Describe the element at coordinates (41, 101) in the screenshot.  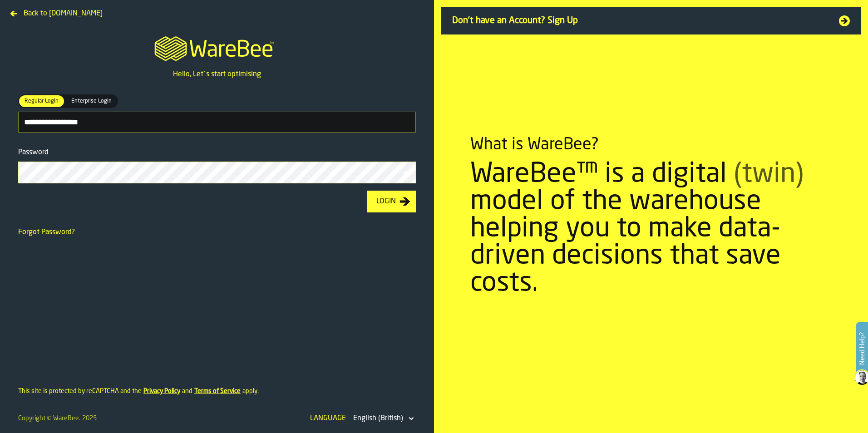
I see `span: Regular Login` at that location.